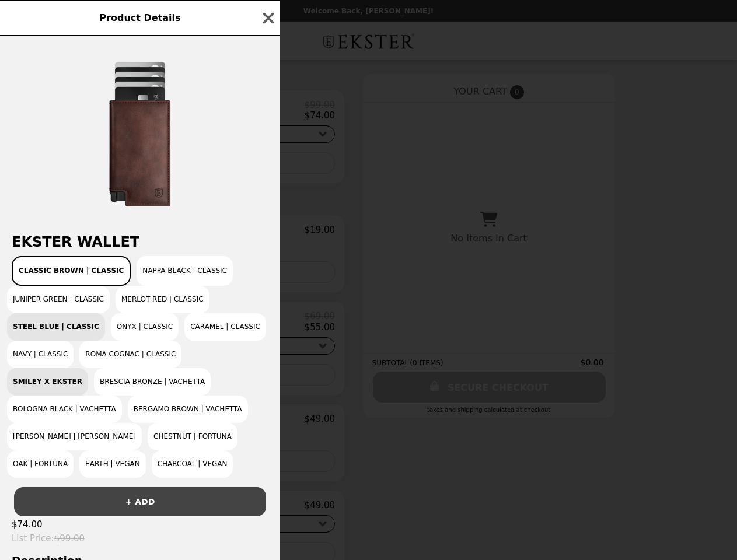 This screenshot has width=737, height=560. Describe the element at coordinates (225, 327) in the screenshot. I see `button: Caramel | Classic` at that location.